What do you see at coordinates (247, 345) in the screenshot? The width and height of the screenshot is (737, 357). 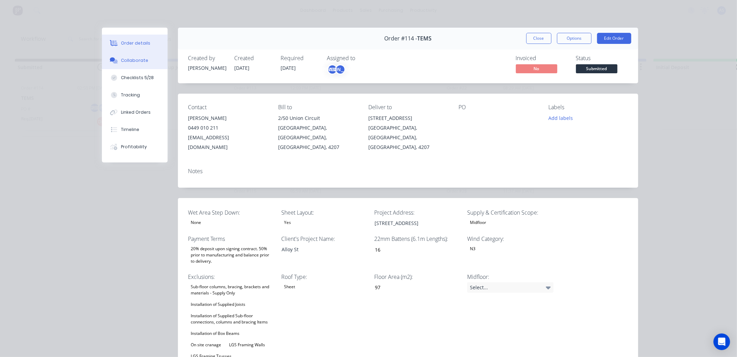 I see `div: LGS Framing Walls` at bounding box center [247, 345].